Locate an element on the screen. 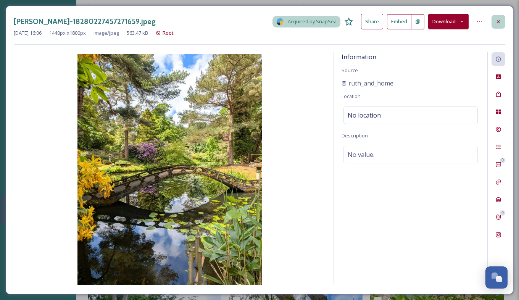  span: ruth_and_home is located at coordinates (371, 83).